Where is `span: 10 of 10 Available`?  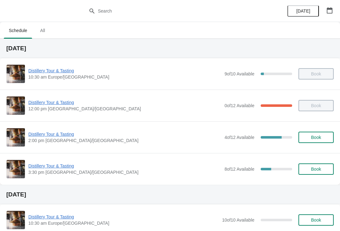
span: 10 of 10 Available is located at coordinates (238, 220).